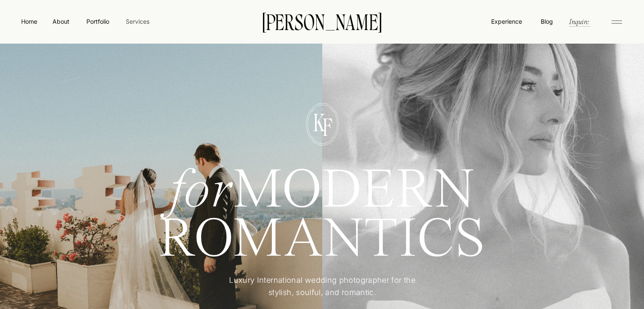 The height and width of the screenshot is (309, 644). Describe the element at coordinates (322, 239) in the screenshot. I see `h1: ROMANTICS` at that location.